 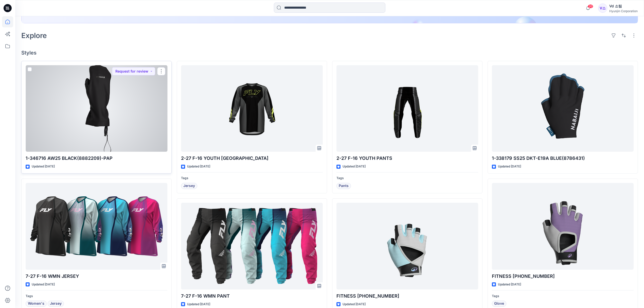 What do you see at coordinates (34, 36) in the screenshot?
I see `h2: Explore` at bounding box center [34, 36].